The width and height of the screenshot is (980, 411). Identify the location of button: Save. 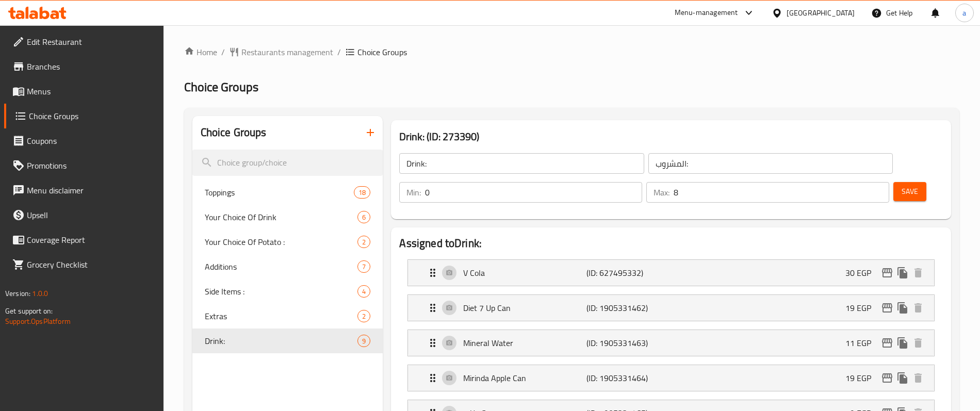
(910, 191).